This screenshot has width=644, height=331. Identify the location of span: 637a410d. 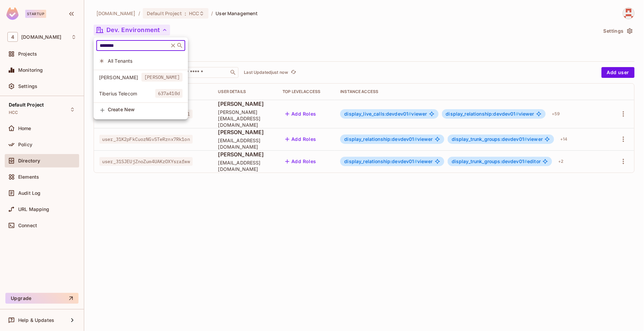
(168, 93).